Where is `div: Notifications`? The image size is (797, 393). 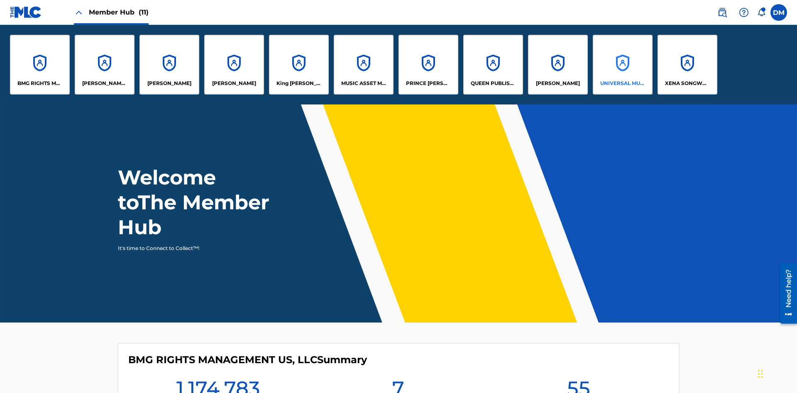 div: Notifications is located at coordinates (761, 12).